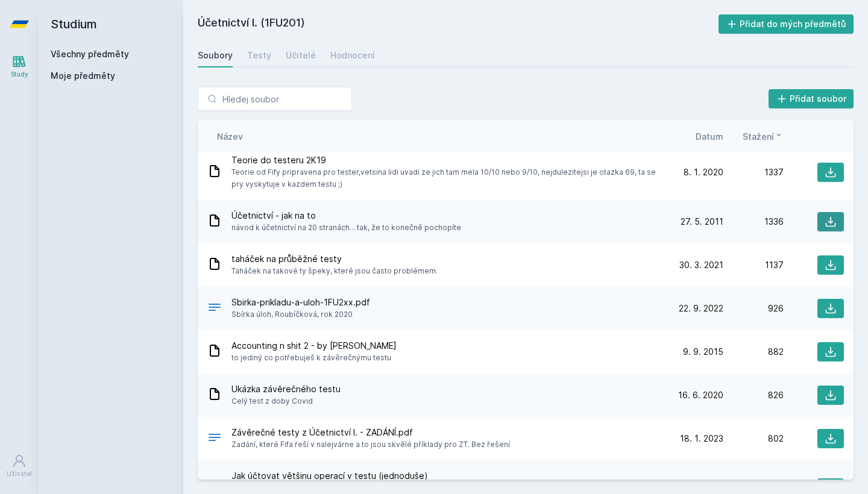  Describe the element at coordinates (709, 136) in the screenshot. I see `button: Datum` at that location.